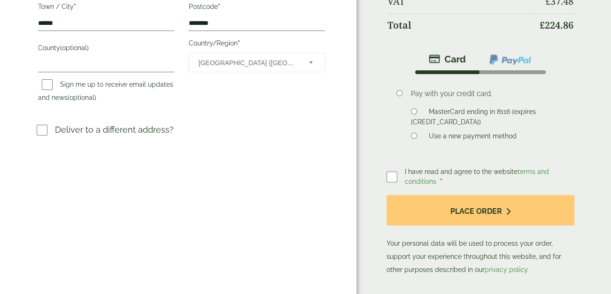 This screenshot has height=294, width=611. I want to click on img: ppcp-gateway.png, so click(510, 60).